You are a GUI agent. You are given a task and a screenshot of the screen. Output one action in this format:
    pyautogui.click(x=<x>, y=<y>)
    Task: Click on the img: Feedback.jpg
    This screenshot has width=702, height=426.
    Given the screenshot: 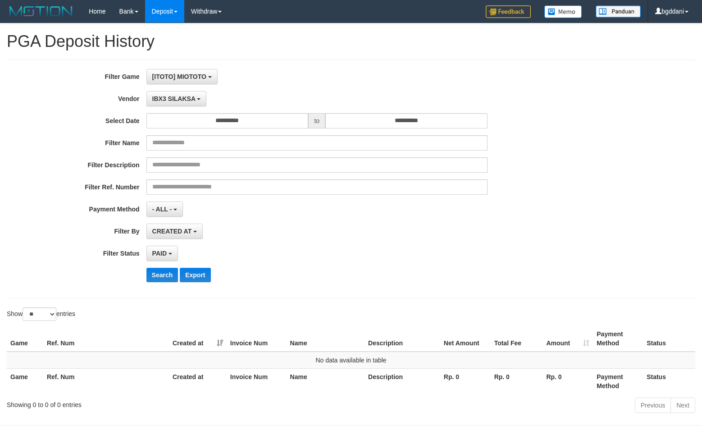 What is the action you would take?
    pyautogui.click(x=509, y=12)
    